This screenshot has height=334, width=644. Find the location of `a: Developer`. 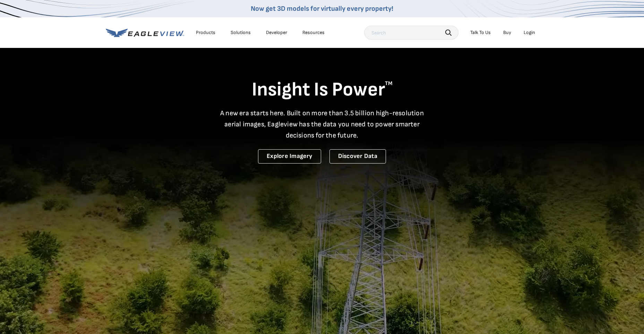

a: Developer is located at coordinates (276, 33).